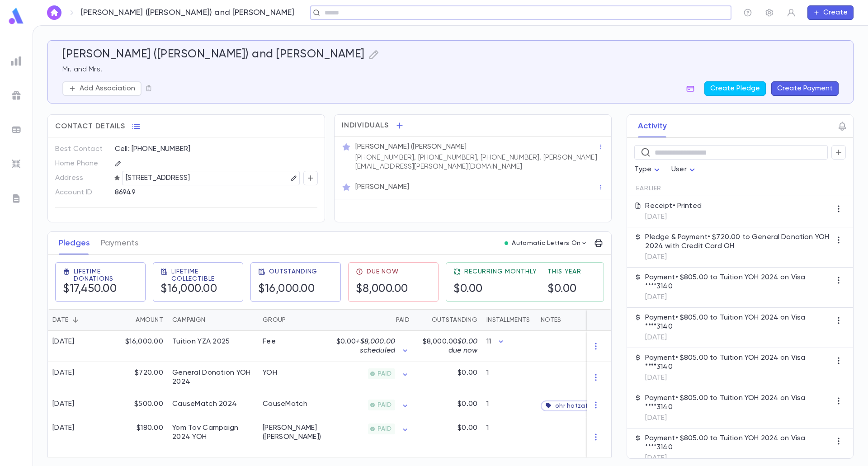  I want to click on span: This Year, so click(564, 272).